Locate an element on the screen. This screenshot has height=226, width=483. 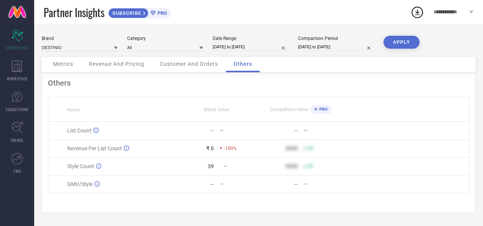
input: Select comparison period is located at coordinates (336, 47).